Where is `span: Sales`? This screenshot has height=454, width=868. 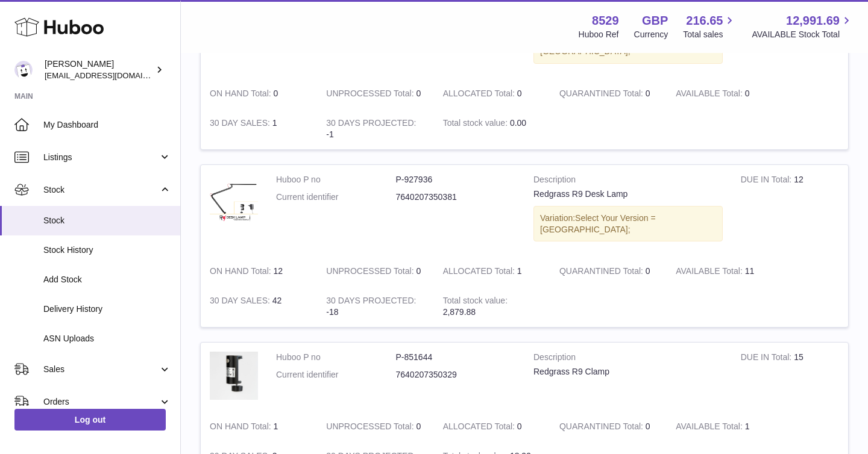 span: Sales is located at coordinates (100, 370).